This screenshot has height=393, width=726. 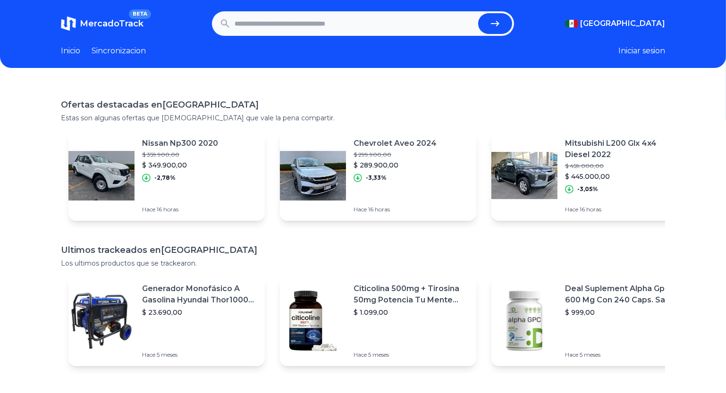 What do you see at coordinates (588, 189) in the screenshot?
I see `p: -3,05%` at bounding box center [588, 189].